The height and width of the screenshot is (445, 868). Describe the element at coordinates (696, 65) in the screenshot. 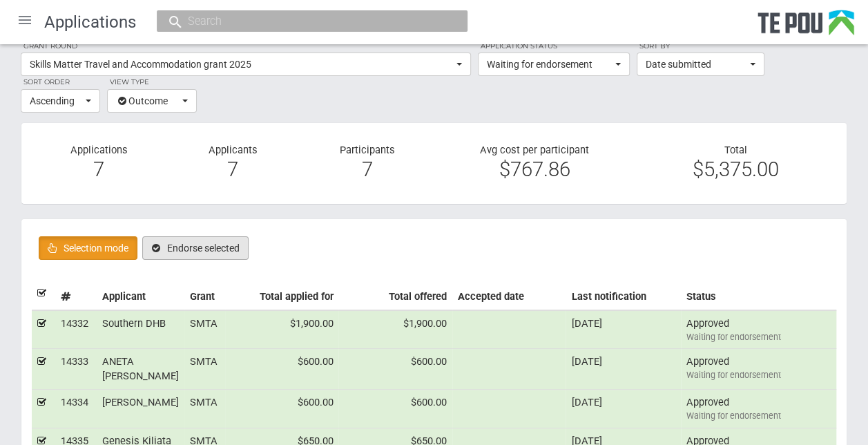

I see `span: Date submitted` at that location.